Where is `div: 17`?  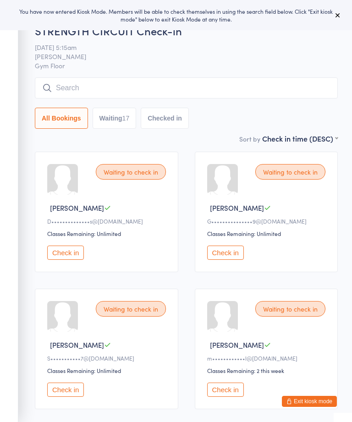
div: 17 is located at coordinates (126, 118).